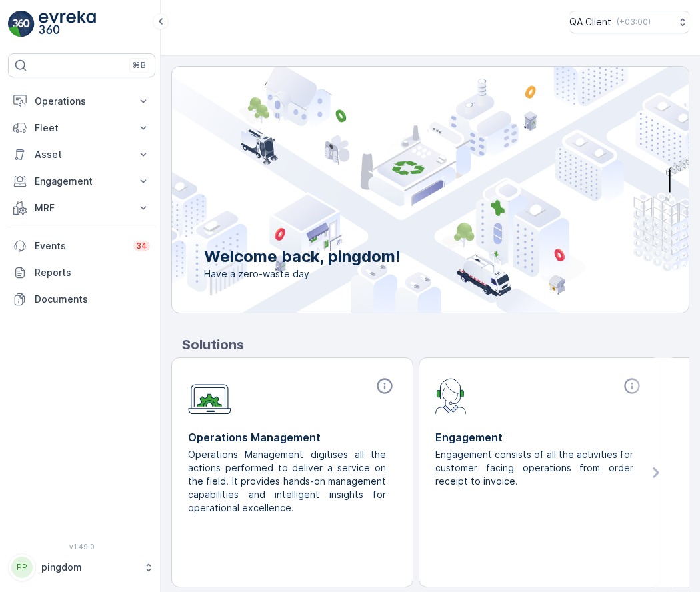 This screenshot has height=592, width=700. Describe the element at coordinates (82, 155) in the screenshot. I see `p: Asset` at that location.